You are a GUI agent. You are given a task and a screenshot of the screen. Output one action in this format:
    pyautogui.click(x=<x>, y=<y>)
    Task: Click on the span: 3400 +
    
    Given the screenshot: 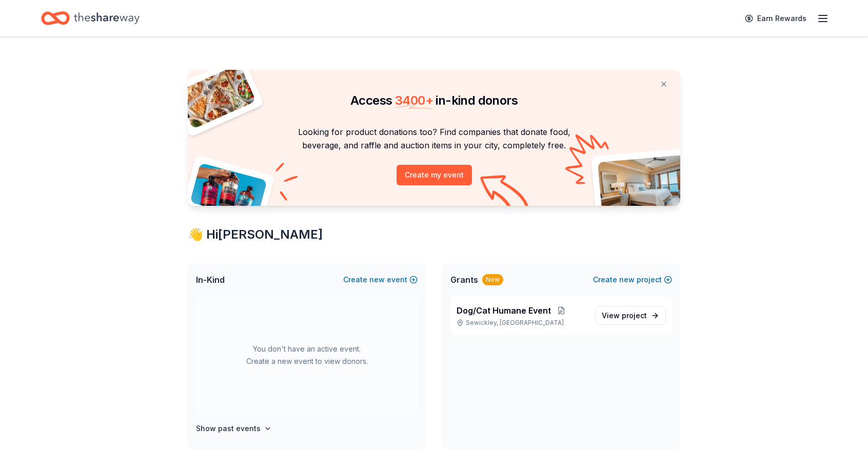 What is the action you would take?
    pyautogui.click(x=414, y=100)
    